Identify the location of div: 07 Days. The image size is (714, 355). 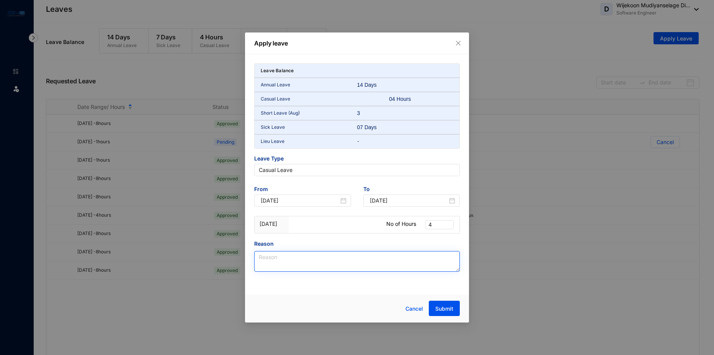
(373, 127).